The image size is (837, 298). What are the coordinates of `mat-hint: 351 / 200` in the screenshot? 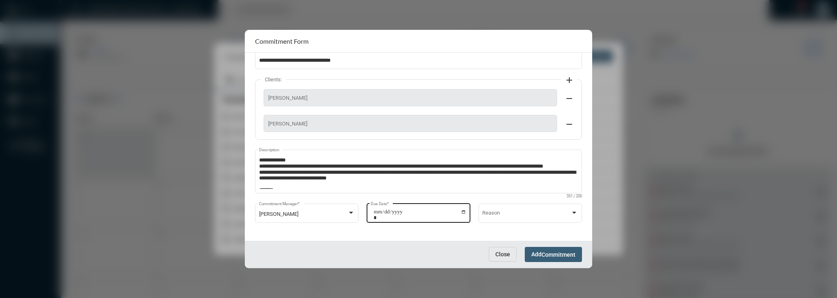 It's located at (574, 196).